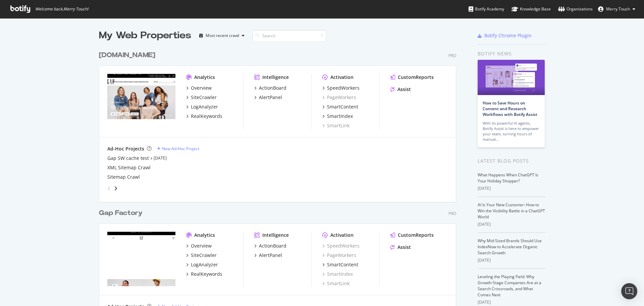  Describe the element at coordinates (531, 9) in the screenshot. I see `div: Knowledge Base` at that location.